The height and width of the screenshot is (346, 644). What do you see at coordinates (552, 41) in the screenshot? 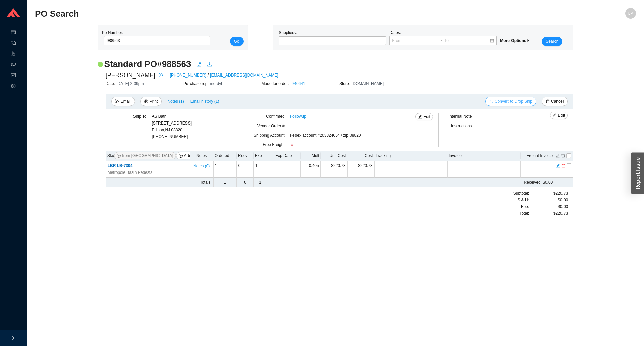
I see `span: Search` at bounding box center [552, 41].